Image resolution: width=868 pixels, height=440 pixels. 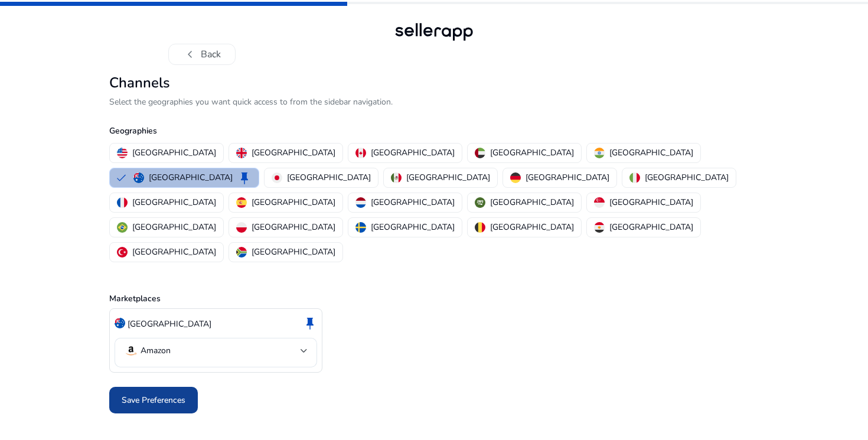 I want to click on p: Amazon, so click(x=155, y=350).